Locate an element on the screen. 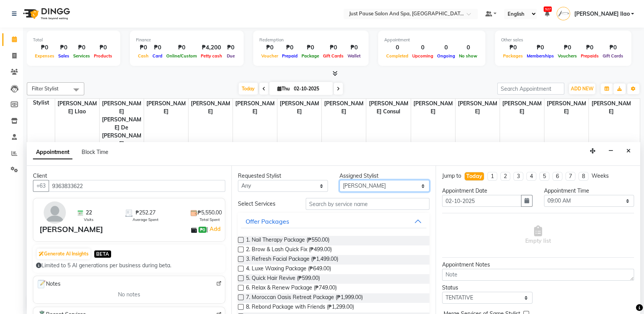 The height and width of the screenshot is (314, 644). span: No notes is located at coordinates (129, 294).